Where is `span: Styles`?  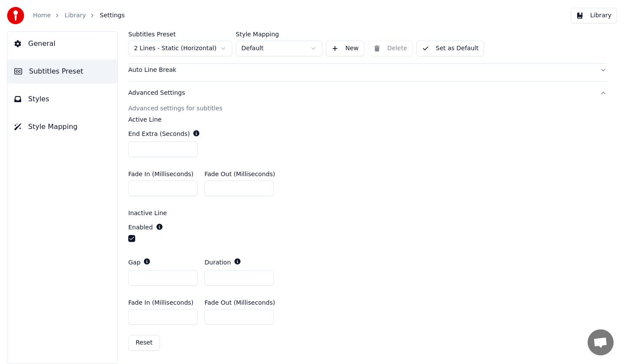 span: Styles is located at coordinates (39, 100).